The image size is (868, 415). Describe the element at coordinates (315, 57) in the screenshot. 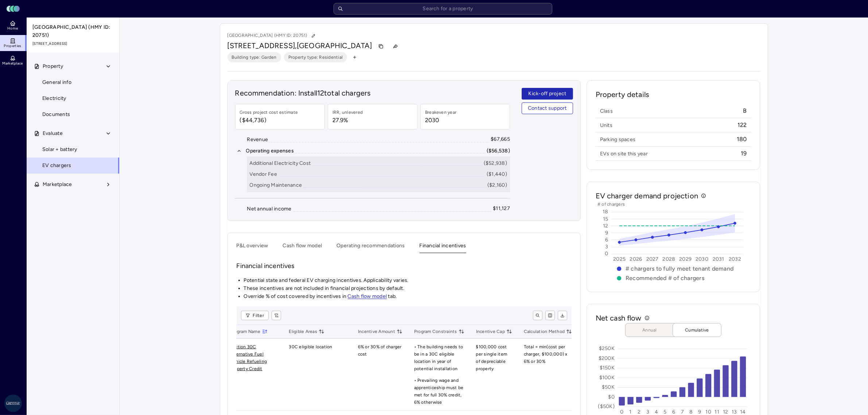

I see `button: Property type: Residential` at that location.